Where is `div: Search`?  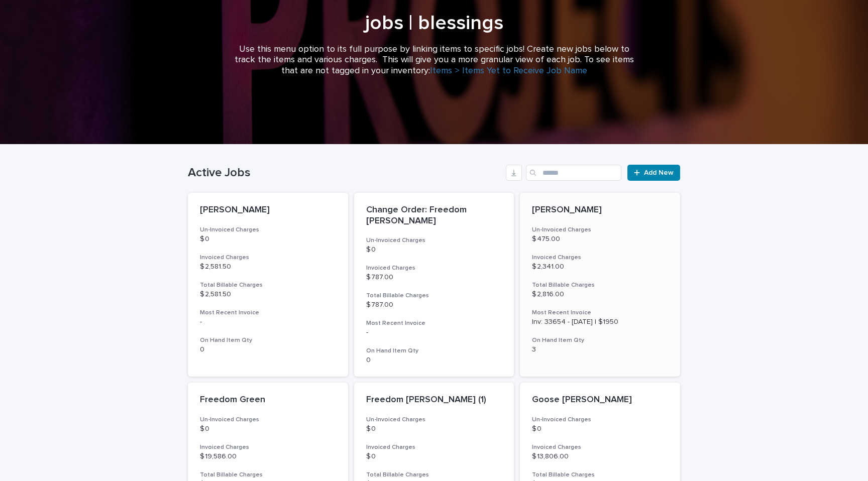
div: Search is located at coordinates (573, 173).